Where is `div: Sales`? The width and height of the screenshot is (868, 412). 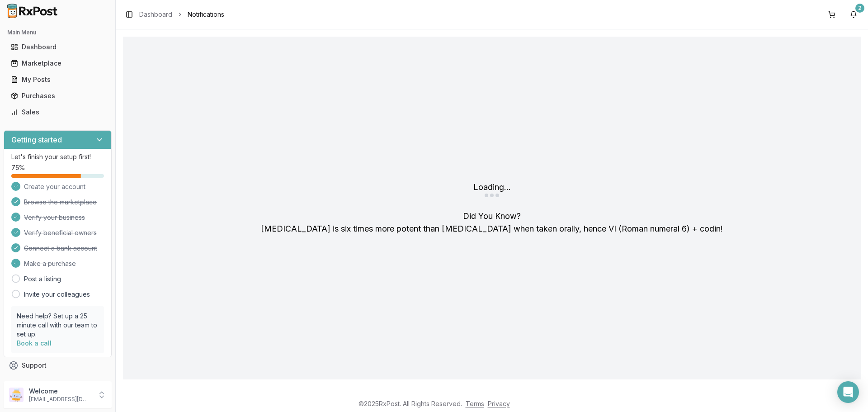 div: Sales is located at coordinates (57, 112).